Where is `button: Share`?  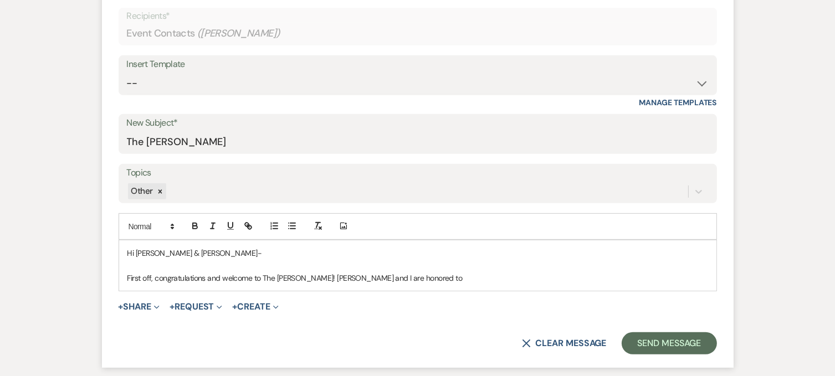
button: Share is located at coordinates (139, 307).